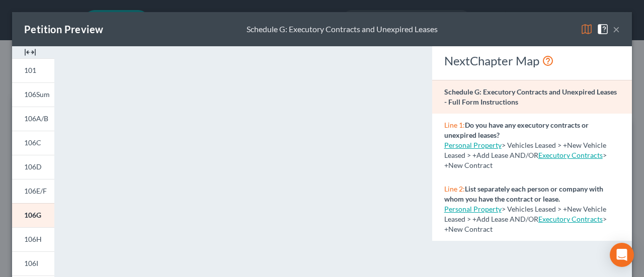  What do you see at coordinates (33, 95) in the screenshot?
I see `a: 106Sum` at bounding box center [33, 95].